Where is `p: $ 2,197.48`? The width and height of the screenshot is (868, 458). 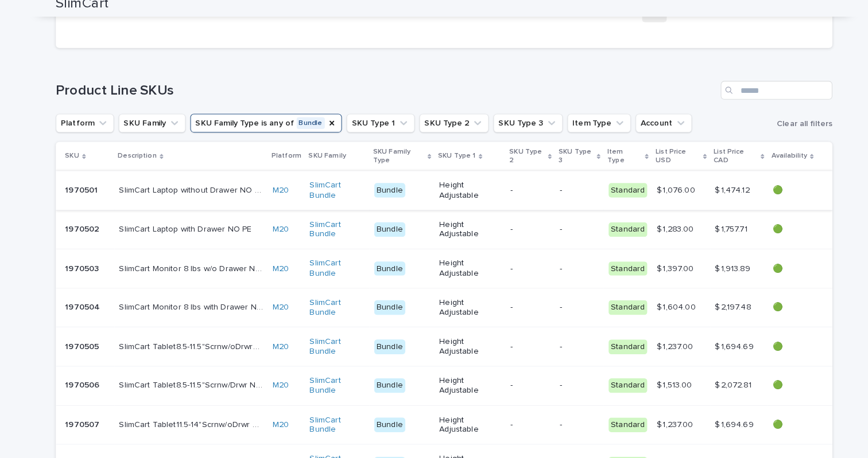 p: $ 2,197.48 is located at coordinates (717, 309).